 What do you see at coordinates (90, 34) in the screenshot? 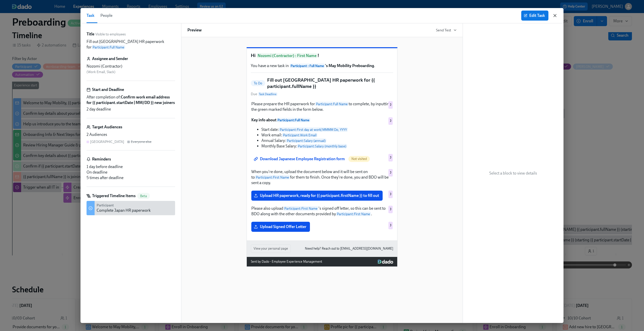
I see `label: Title` at bounding box center [90, 34].